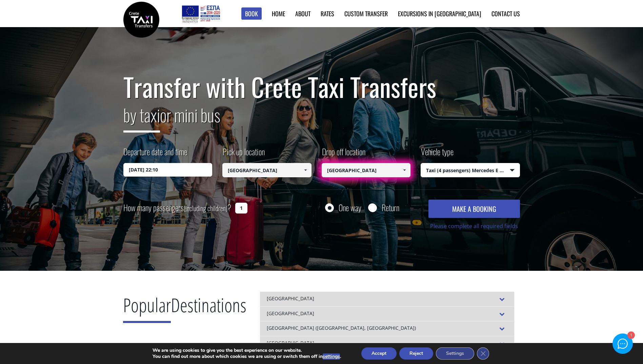 The height and width of the screenshot is (364, 643). I want to click on h1: Transfer with Crete Taxi Transfers, so click(322, 87).